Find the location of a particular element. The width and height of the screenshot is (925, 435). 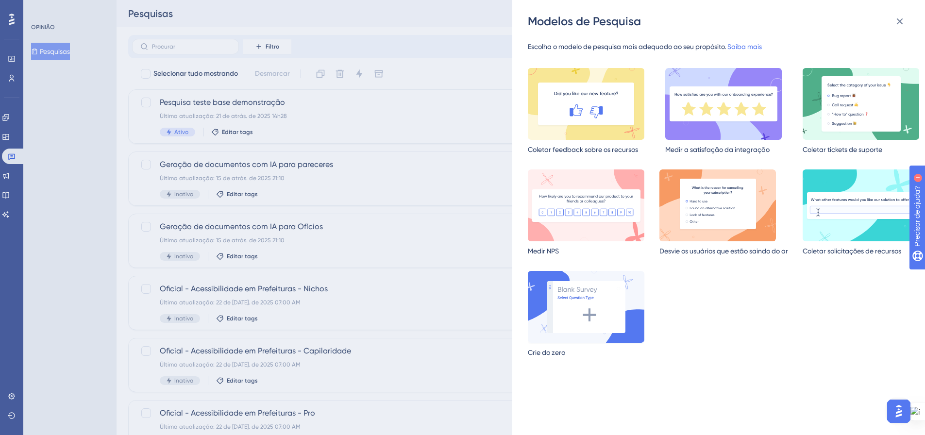

font: Modelos de Pesquisa is located at coordinates (584, 21).